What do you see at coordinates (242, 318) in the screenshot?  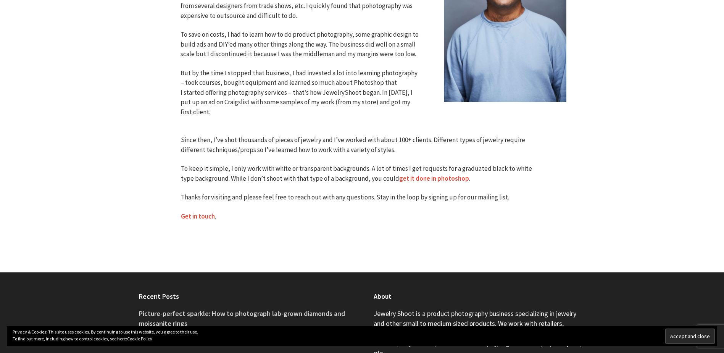 I see `a: Picture-perfect sparkle: How to photograph lab-grown diamonds and moissanite rings` at bounding box center [242, 318].